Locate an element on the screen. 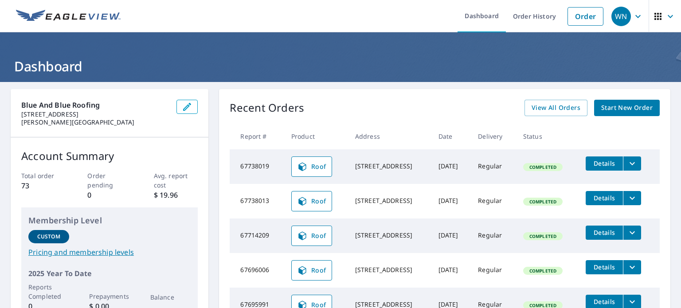 This screenshot has width=681, height=308. button: detailsBtn-67738013 is located at coordinates (604, 198).